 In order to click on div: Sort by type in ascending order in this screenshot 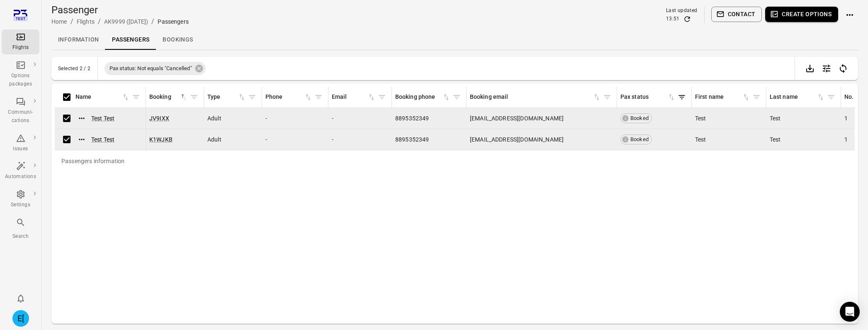, I will do `click(227, 97)`.